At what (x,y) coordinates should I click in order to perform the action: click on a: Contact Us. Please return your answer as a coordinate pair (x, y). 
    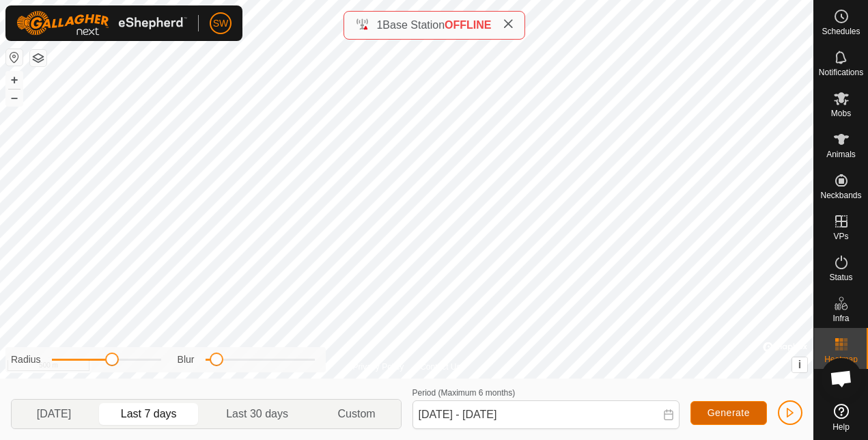
    Looking at the image, I should click on (440, 367).